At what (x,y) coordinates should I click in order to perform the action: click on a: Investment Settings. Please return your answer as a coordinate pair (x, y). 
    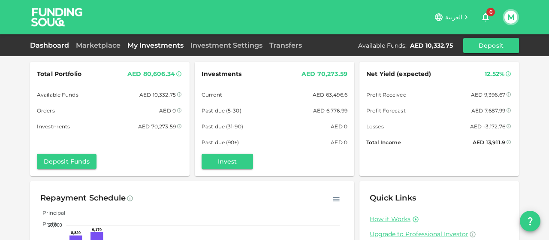
    Looking at the image, I should click on (226, 45).